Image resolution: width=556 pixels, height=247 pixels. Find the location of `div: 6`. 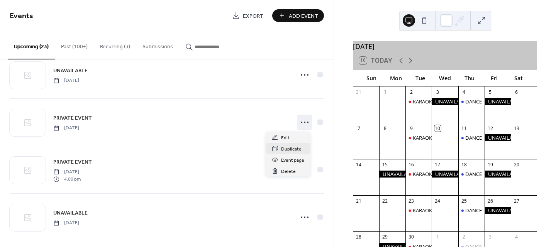

div: 6 is located at coordinates (516, 92).